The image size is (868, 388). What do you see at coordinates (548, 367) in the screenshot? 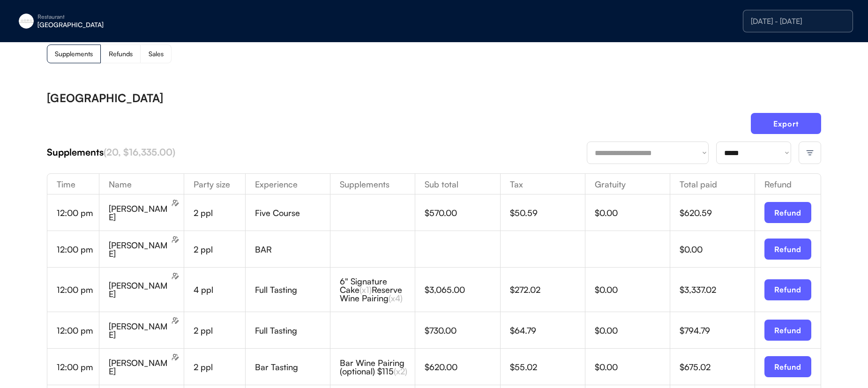
I see `div: $55.02` at bounding box center [548, 367].